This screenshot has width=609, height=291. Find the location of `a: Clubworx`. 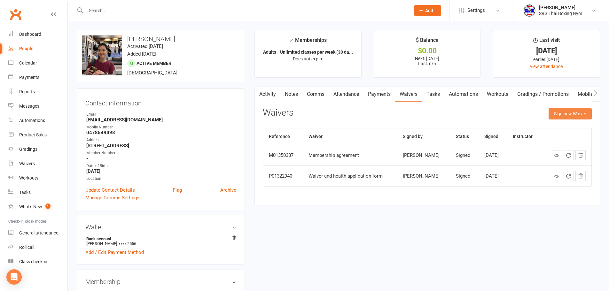

a: Clubworx is located at coordinates (16, 14).